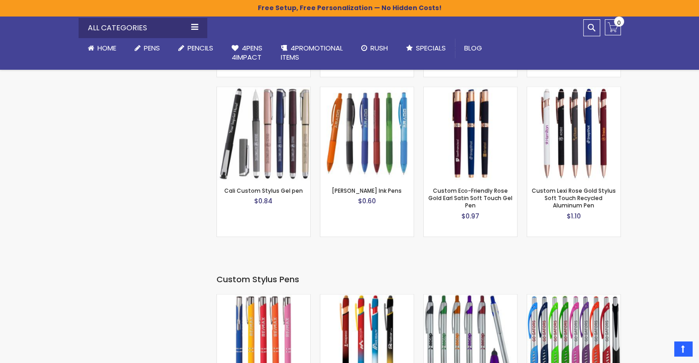  I want to click on a: 4Pens4impact, so click(247, 53).